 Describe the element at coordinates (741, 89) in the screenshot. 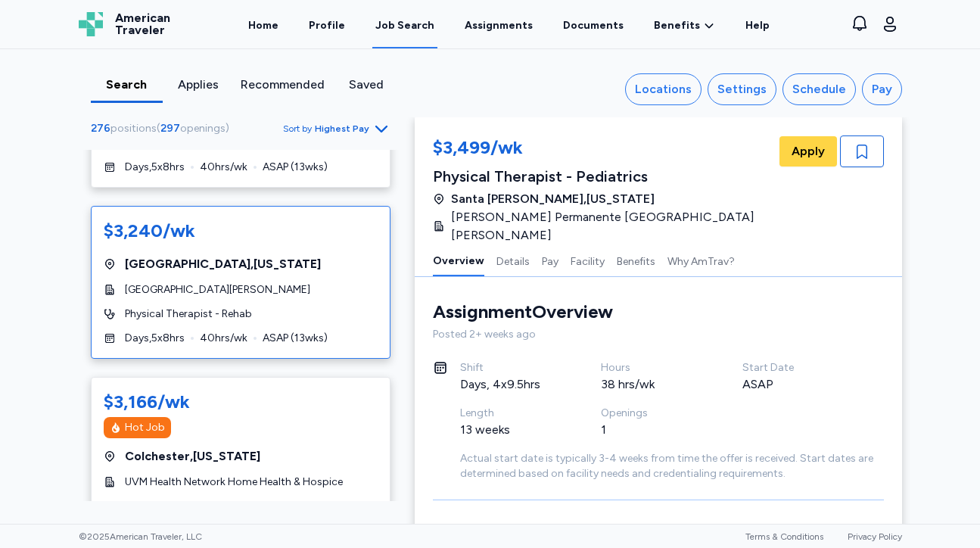

I see `button: Settings` at that location.